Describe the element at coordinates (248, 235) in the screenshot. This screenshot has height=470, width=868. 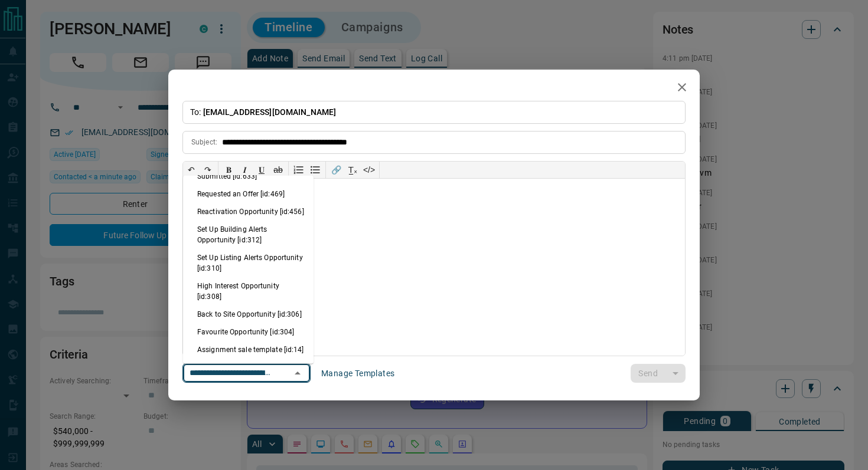
I see `li: Set Up Building Alerts Opportunity [id:312]` at that location.